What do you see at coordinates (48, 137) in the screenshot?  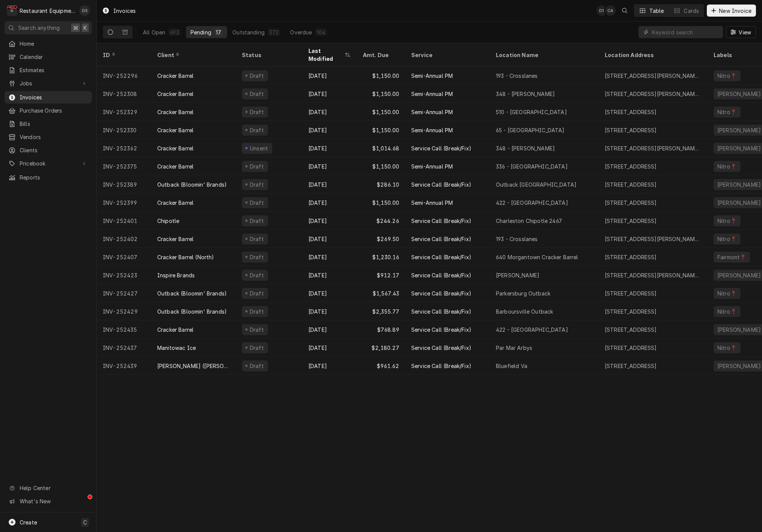 I see `a: Vendors` at bounding box center [48, 137].